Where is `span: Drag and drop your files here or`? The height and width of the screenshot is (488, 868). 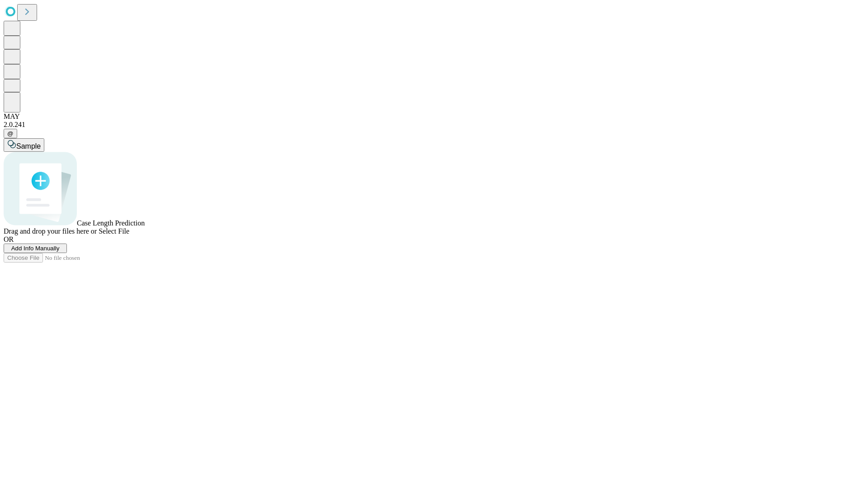
span: Drag and drop your files here or is located at coordinates (50, 231).